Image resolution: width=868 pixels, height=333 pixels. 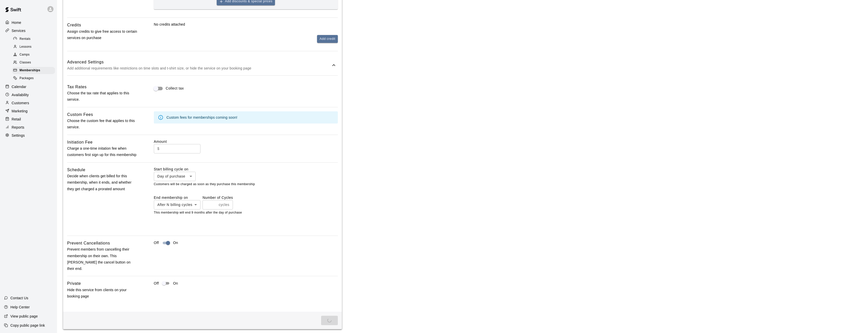 I want to click on p: cycles, so click(x=224, y=204).